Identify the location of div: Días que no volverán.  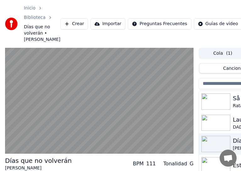
(38, 161).